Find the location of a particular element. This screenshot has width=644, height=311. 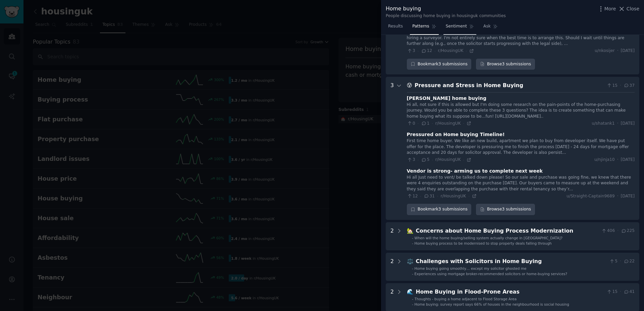

div: Pressured on Home buying Timeline! is located at coordinates (456, 135).